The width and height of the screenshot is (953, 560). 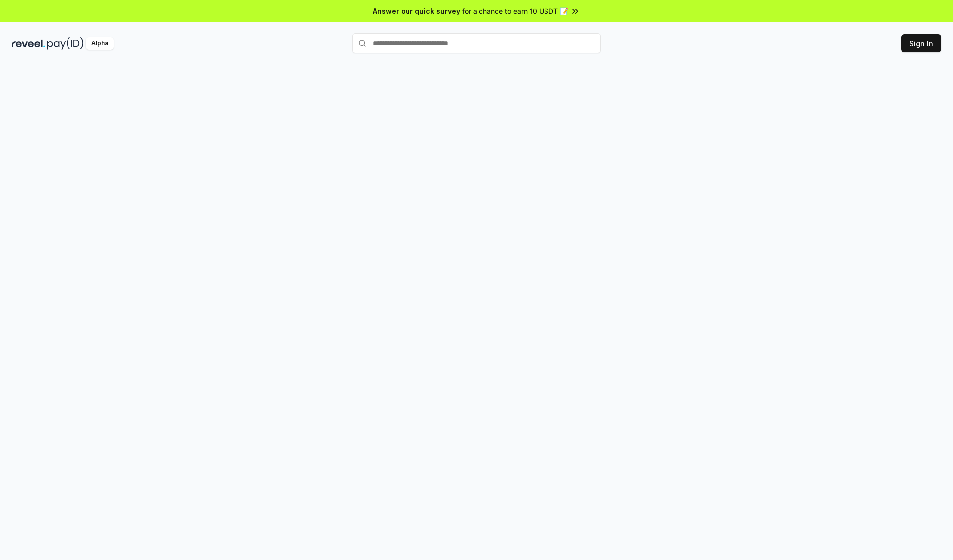 What do you see at coordinates (28, 43) in the screenshot?
I see `img: reveel_dark` at bounding box center [28, 43].